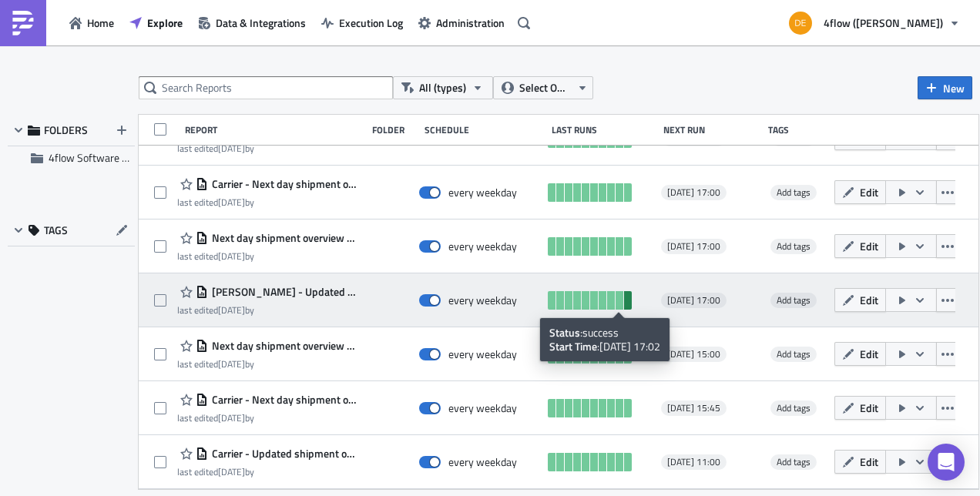 The height and width of the screenshot is (496, 980). I want to click on span: Next day shipment overview - Girona, so click(283, 238).